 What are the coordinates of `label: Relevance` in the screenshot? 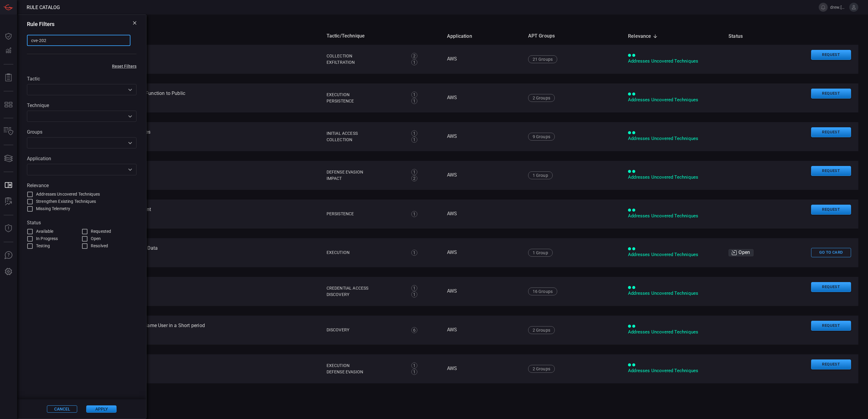 It's located at (82, 185).